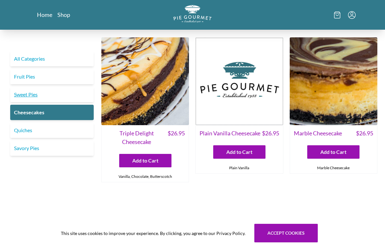 This screenshot has width=385, height=250. Describe the element at coordinates (145, 176) in the screenshot. I see `div: Vanilla, Chocolate, Butterscotch` at that location.